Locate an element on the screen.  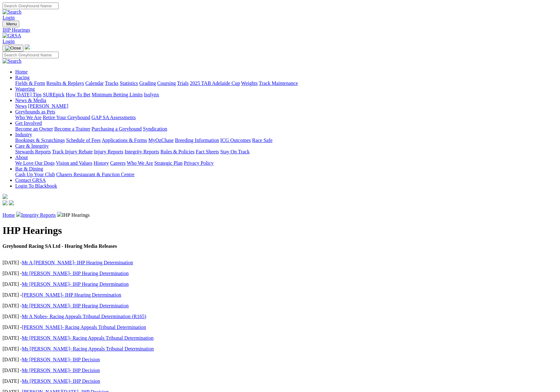
a: Minimum Betting Limits is located at coordinates (117, 94).